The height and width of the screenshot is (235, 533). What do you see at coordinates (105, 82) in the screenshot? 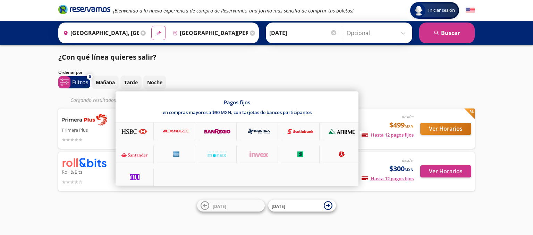
I see `button: Mañana` at bounding box center [105, 82].